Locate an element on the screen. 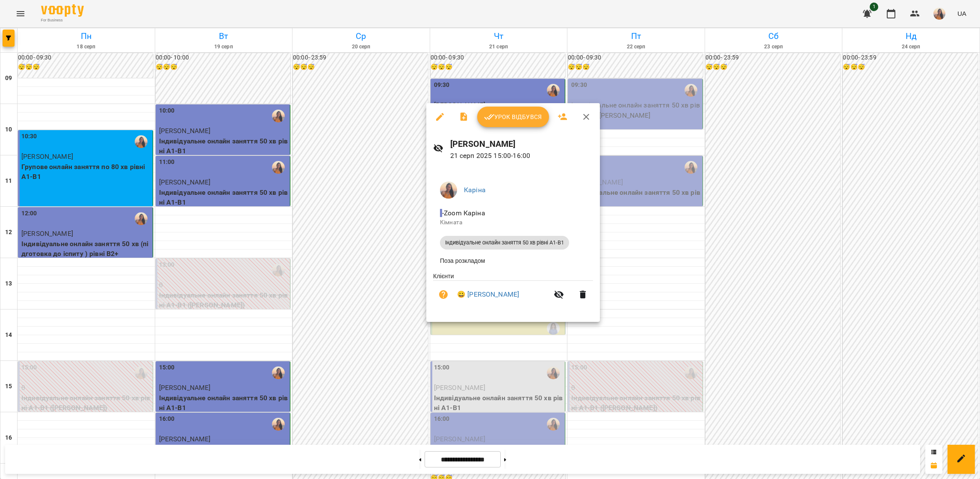 The image size is (980, 479). li: Поза розкладом is located at coordinates (513, 260).